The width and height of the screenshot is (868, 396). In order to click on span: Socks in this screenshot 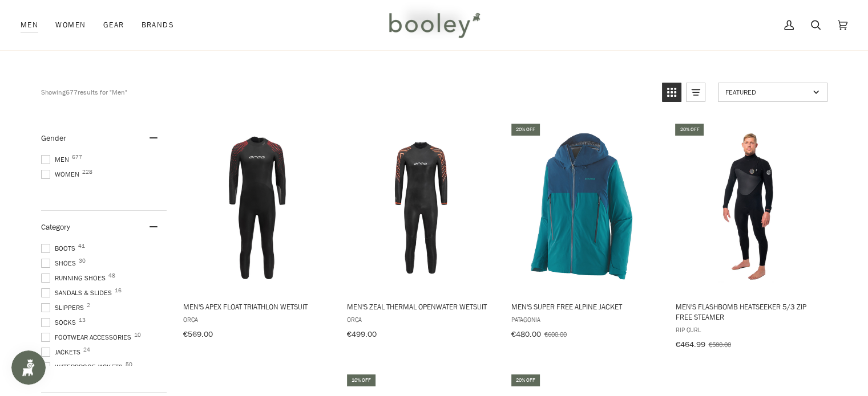, I will do `click(60, 323)`.